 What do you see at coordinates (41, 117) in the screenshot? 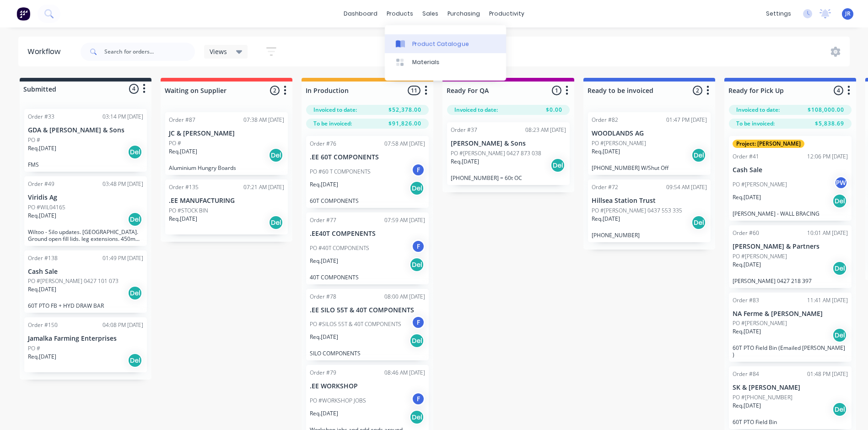
I see `div: Order #33` at bounding box center [41, 117].